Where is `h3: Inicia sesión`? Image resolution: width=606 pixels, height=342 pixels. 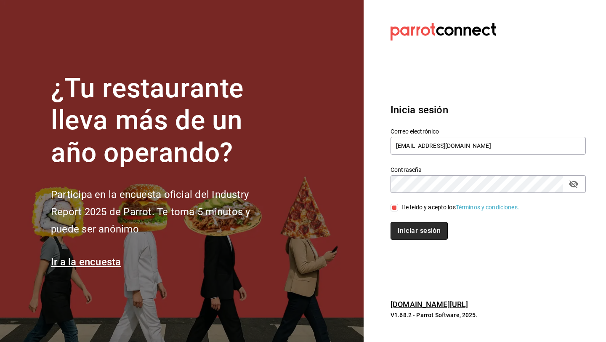
h3: Inicia sesión is located at coordinates (488, 110).